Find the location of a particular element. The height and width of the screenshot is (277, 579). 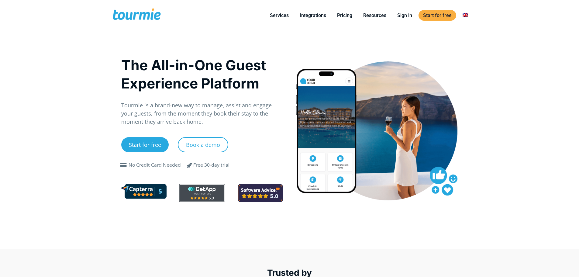

h1: The All-in-One Guest Experience Platform is located at coordinates (202, 74).